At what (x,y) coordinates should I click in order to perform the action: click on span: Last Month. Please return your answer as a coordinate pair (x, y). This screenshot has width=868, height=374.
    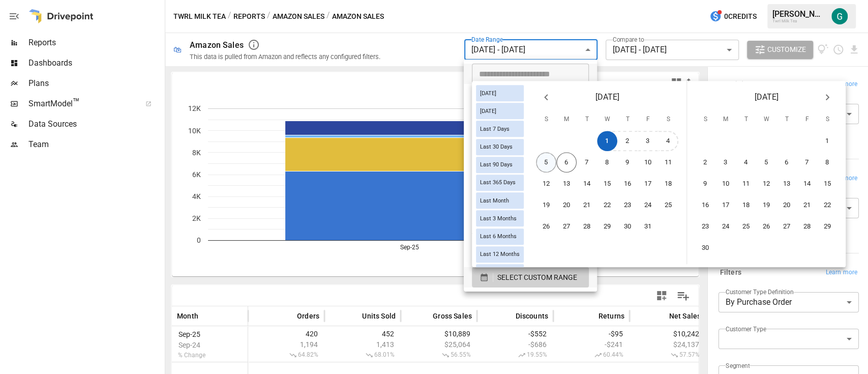
    Looking at the image, I should click on (494, 201).